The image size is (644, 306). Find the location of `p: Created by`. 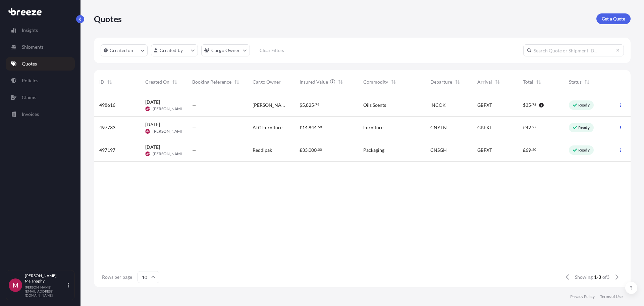

p: Created by is located at coordinates (172, 51).